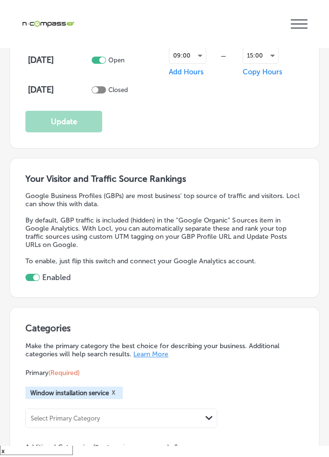 The image size is (329, 457). I want to click on p: Closed, so click(118, 90).